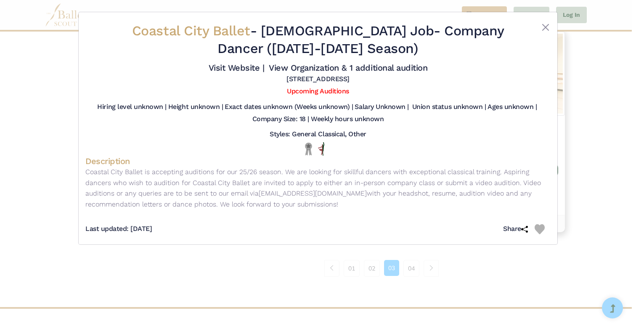 The image size is (636, 326). What do you see at coordinates (318, 134) in the screenshot?
I see `h5: Styles: General Classical, Other` at bounding box center [318, 134].